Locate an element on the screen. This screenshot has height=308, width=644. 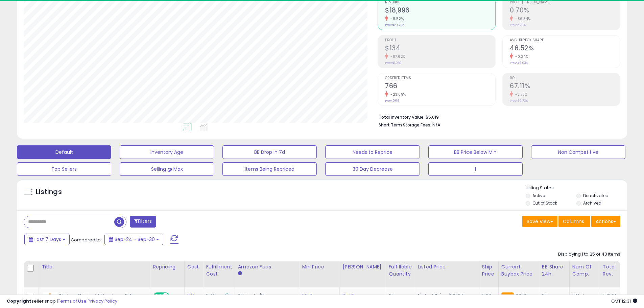
label: Active is located at coordinates (538, 195).